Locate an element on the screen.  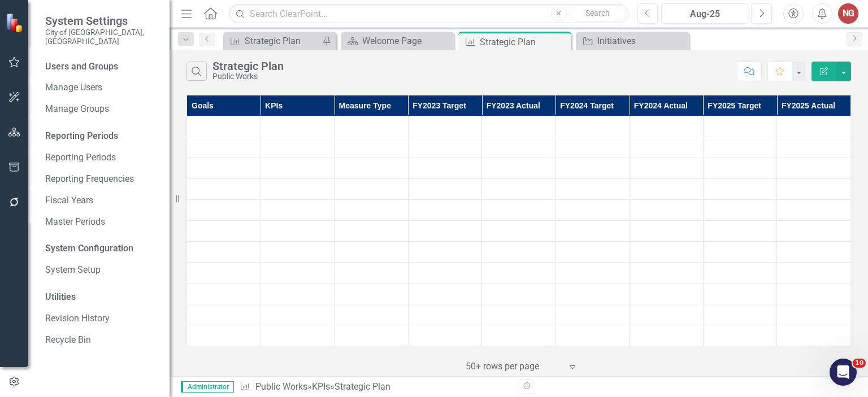
a: Initiatives is located at coordinates (633, 41).